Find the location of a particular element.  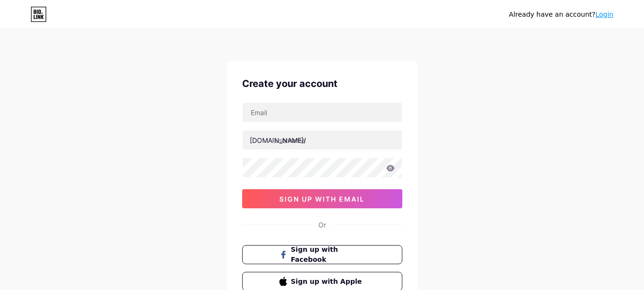

div: Or is located at coordinates (322, 225).